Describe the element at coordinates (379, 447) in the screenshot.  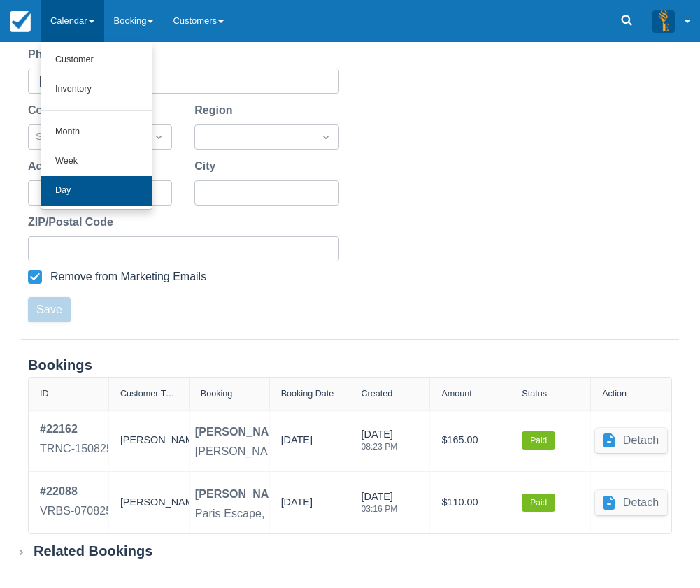
I see `div: 08:23 PM` at that location.